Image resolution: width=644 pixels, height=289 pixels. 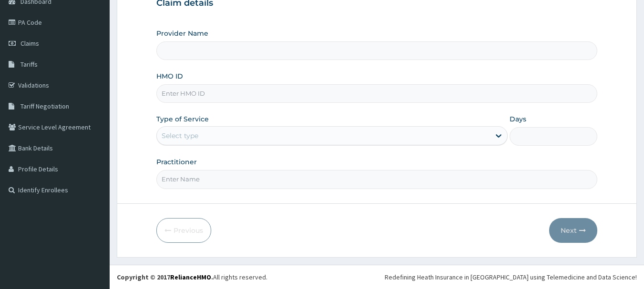 I want to click on span: Tariff Negotiation, so click(x=45, y=106).